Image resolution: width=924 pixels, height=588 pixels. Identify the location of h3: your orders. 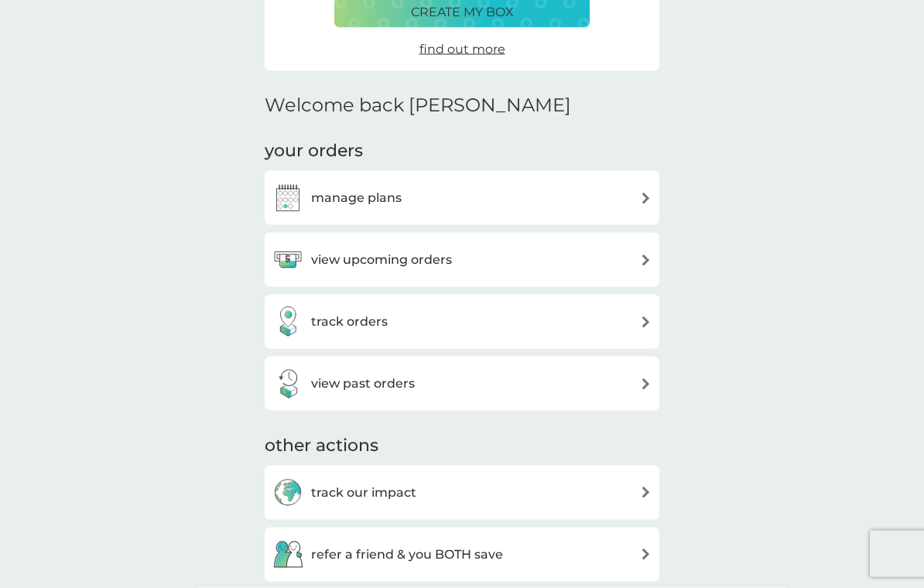
(313, 151).